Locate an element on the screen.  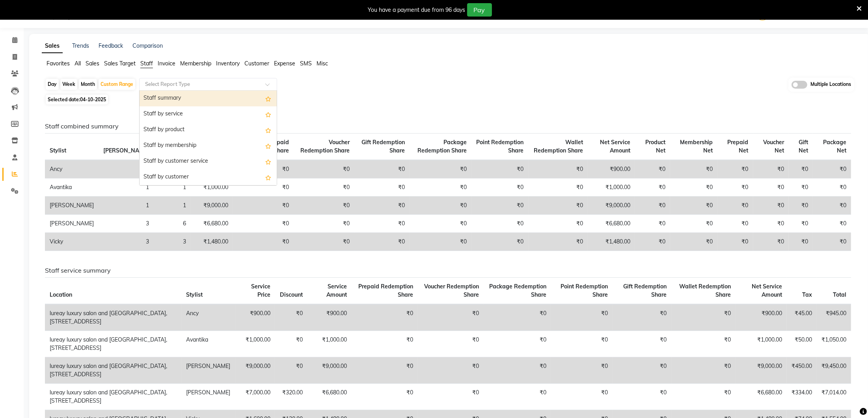
div: Staff by membership is located at coordinates (208, 146).